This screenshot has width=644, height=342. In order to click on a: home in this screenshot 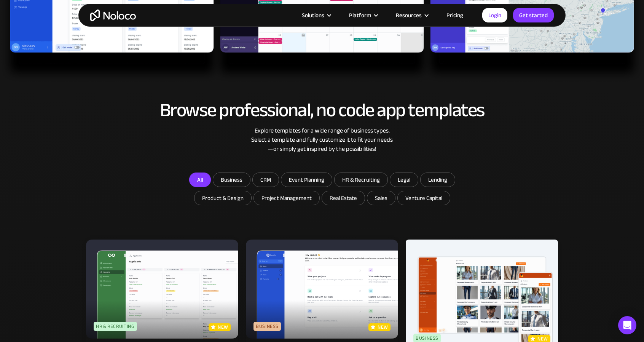, I will do `click(113, 15)`.